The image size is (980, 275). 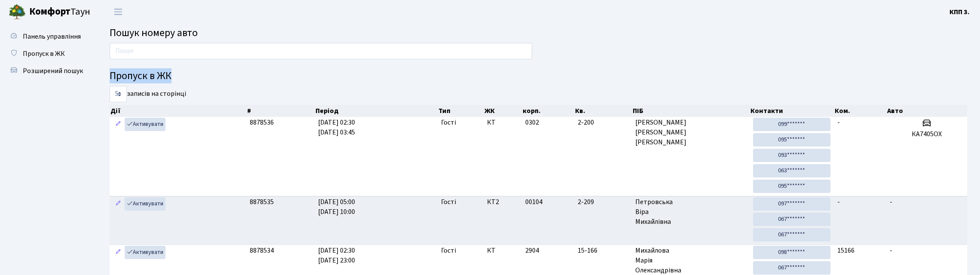 I want to click on span: 0302, so click(x=532, y=122).